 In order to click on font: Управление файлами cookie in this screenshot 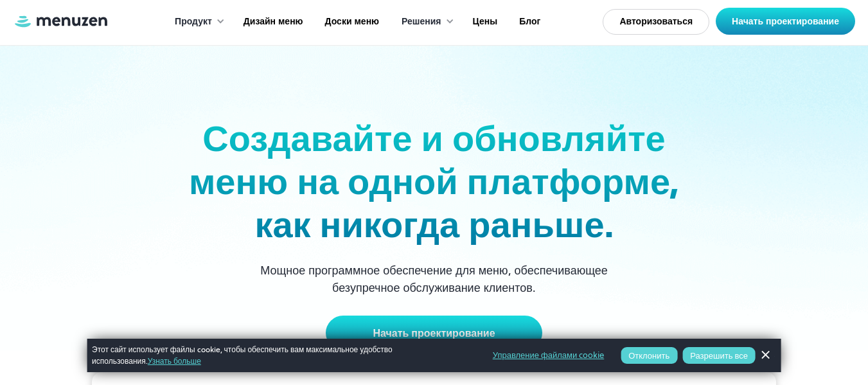, I will do `click(548, 355)`.